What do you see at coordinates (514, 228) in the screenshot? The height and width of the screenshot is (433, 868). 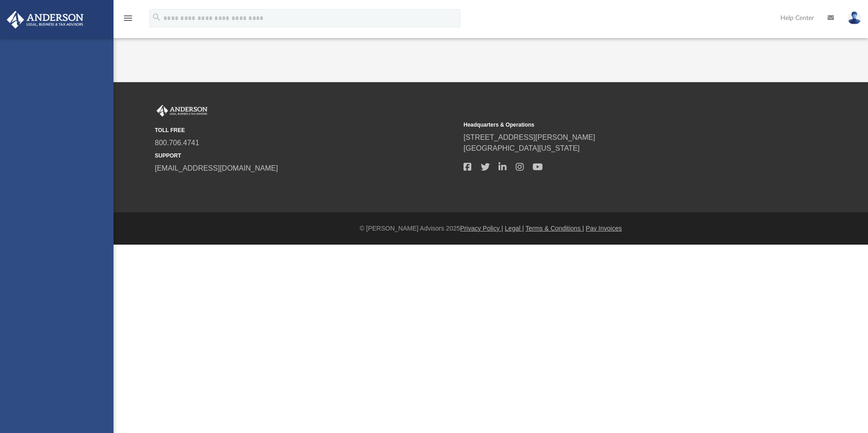 I see `a: Legal |` at bounding box center [514, 228].